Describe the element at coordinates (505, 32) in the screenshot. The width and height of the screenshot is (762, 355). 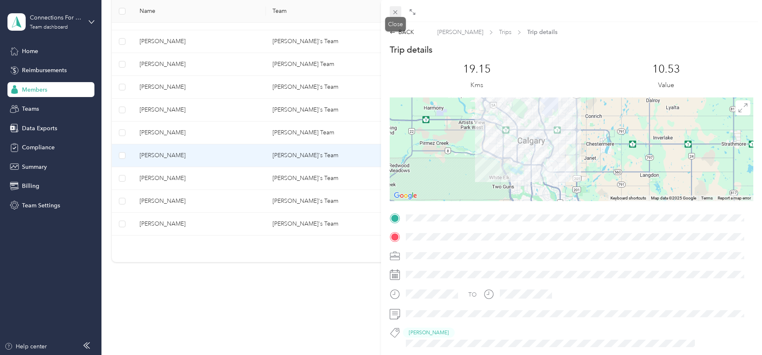
I see `span: Trips` at that location.